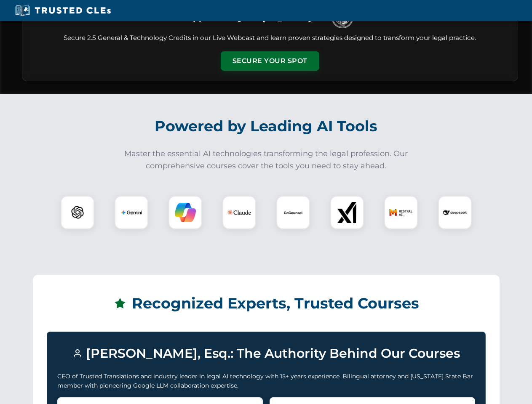 This screenshot has height=404, width=532. Describe the element at coordinates (78, 212) in the screenshot. I see `img: ChatGPT Logo` at that location.